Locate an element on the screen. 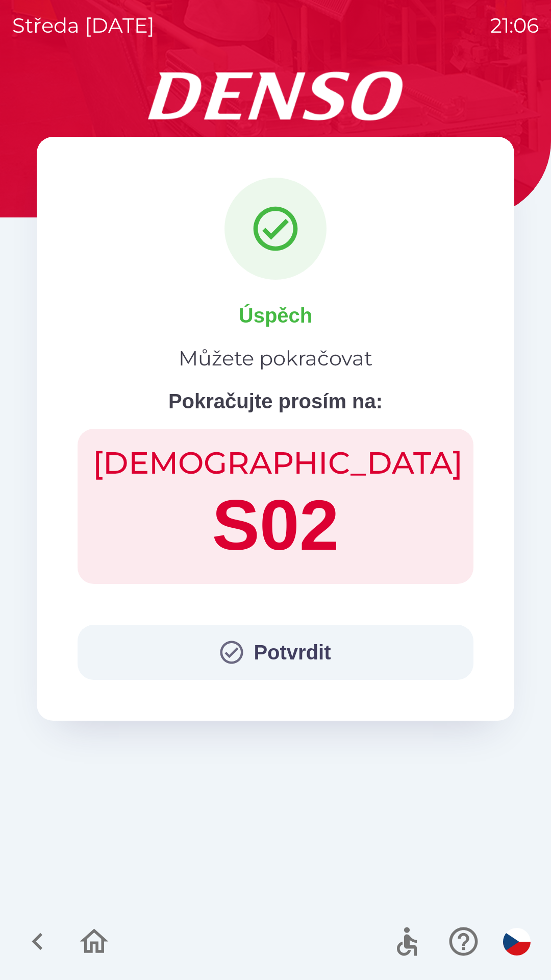 This screenshot has width=551, height=980. img: cs flag is located at coordinates (517, 942).